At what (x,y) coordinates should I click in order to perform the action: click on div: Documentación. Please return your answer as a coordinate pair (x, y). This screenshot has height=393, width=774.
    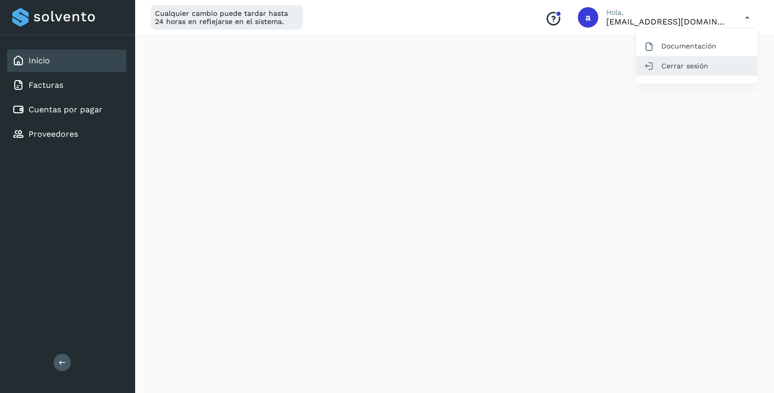
    Looking at the image, I should click on (697, 46).